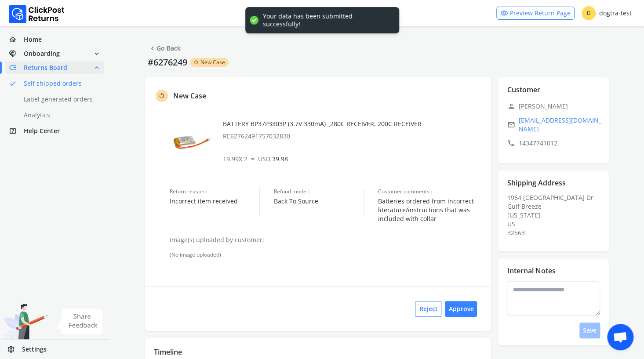 The width and height of the screenshot is (644, 359). What do you see at coordinates (504, 13) in the screenshot?
I see `span: visibility` at bounding box center [504, 13].